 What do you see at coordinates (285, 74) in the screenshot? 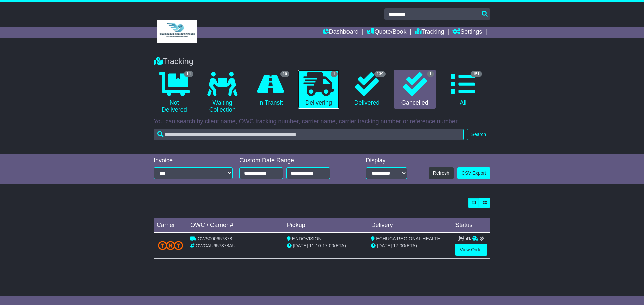
I see `span: 10` at bounding box center [285, 74].